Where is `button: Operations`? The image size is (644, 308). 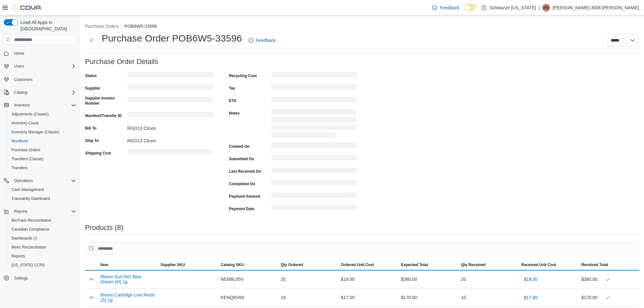
button: Operations is located at coordinates (40, 181).